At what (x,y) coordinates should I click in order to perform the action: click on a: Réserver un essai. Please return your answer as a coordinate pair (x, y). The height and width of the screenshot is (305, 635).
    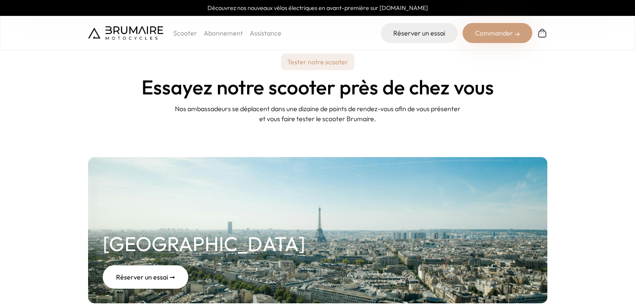
    Looking at the image, I should click on (419, 33).